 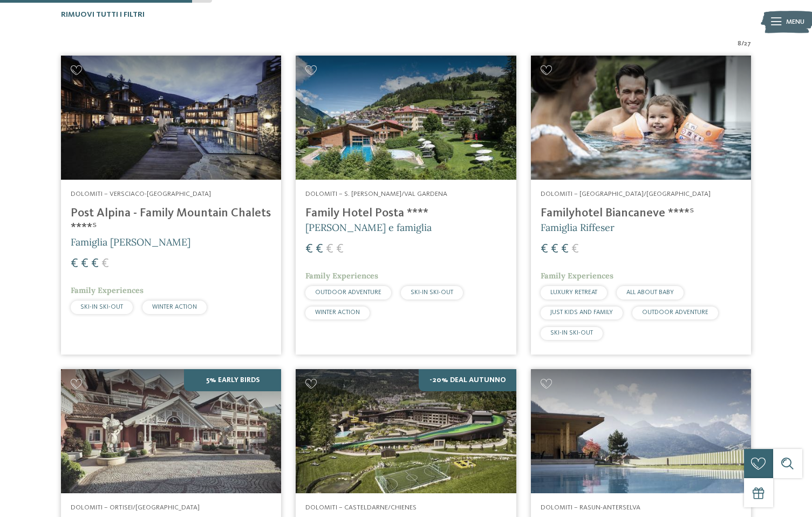 I want to click on span: Dolomiti – Rasun-Anterselva, so click(x=591, y=507).